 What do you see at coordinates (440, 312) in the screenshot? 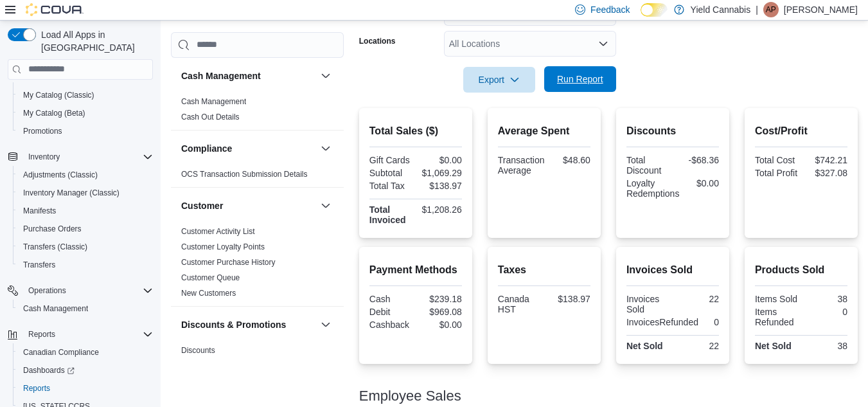
I see `div: $969.08` at bounding box center [440, 312].